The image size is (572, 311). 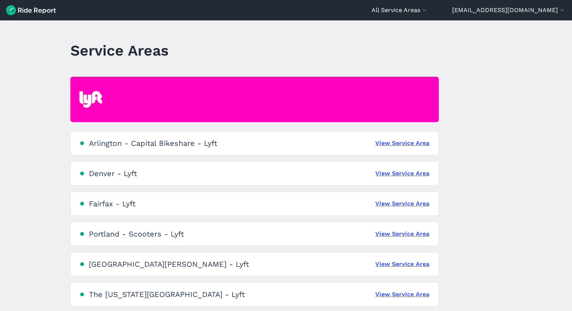 I want to click on h1: Service Areas, so click(x=120, y=50).